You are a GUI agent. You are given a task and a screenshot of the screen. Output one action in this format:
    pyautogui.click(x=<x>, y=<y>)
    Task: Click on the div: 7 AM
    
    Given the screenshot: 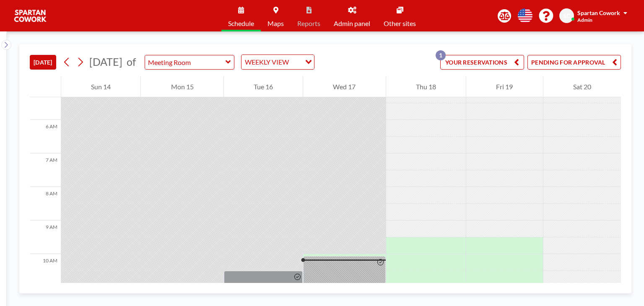 What is the action you would take?
    pyautogui.click(x=45, y=170)
    